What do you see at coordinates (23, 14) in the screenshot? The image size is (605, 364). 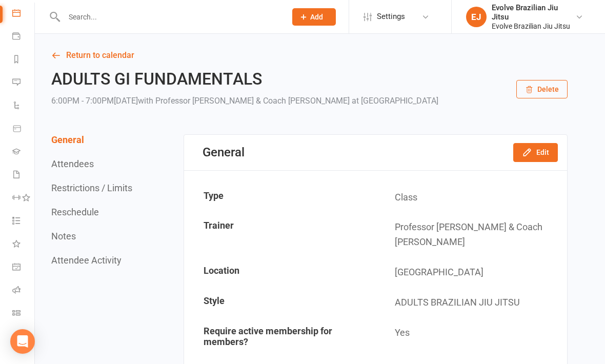 I see `a: Calendar` at bounding box center [23, 14].